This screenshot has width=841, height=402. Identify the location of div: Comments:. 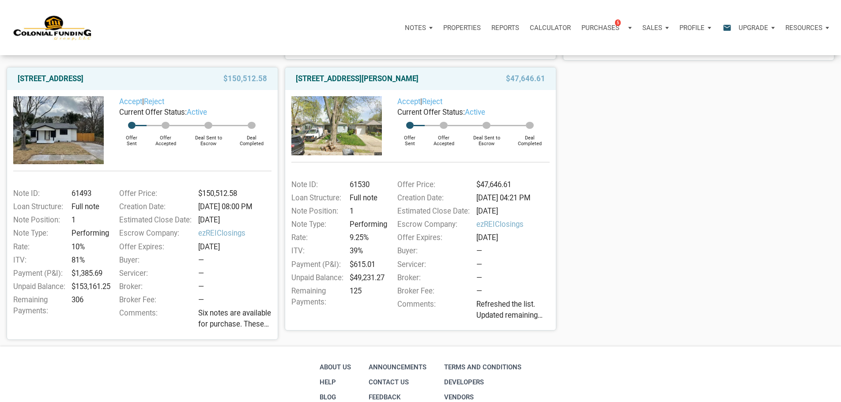
(155, 320).